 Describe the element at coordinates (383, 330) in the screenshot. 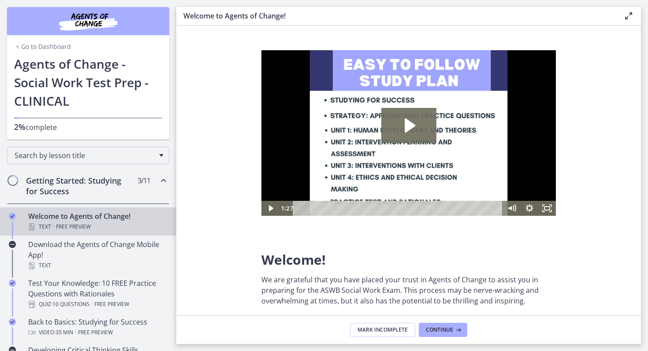

I see `span: Mark Incomplete` at that location.